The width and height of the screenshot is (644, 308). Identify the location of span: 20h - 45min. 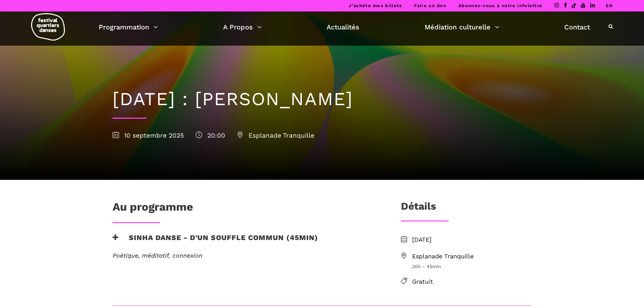
(472, 266).